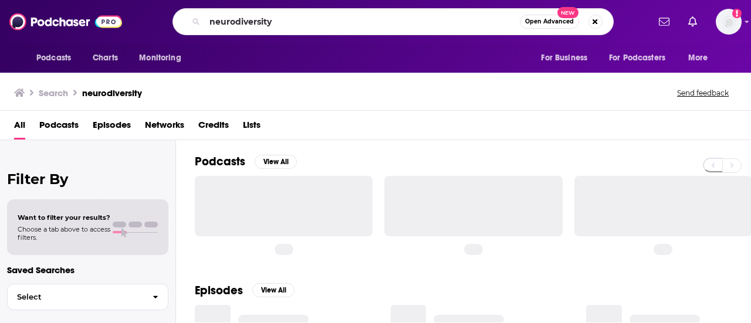 The image size is (751, 323). Describe the element at coordinates (164, 127) in the screenshot. I see `span: Networks` at that location.